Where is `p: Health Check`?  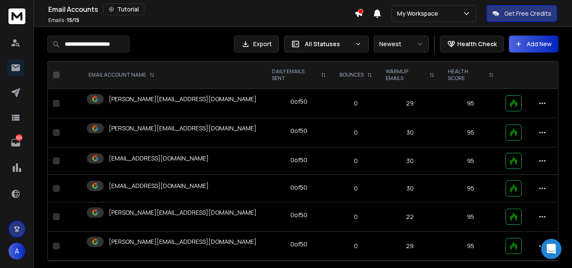
p: Health Check is located at coordinates (476, 44).